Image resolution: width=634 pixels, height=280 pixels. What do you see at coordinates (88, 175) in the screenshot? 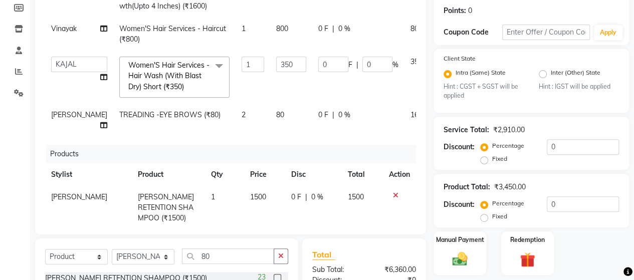
I see `th: Stylist` at bounding box center [88, 175].